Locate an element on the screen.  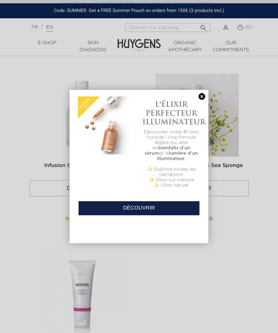
a: DÉCOUVRIR is located at coordinates (139, 208).